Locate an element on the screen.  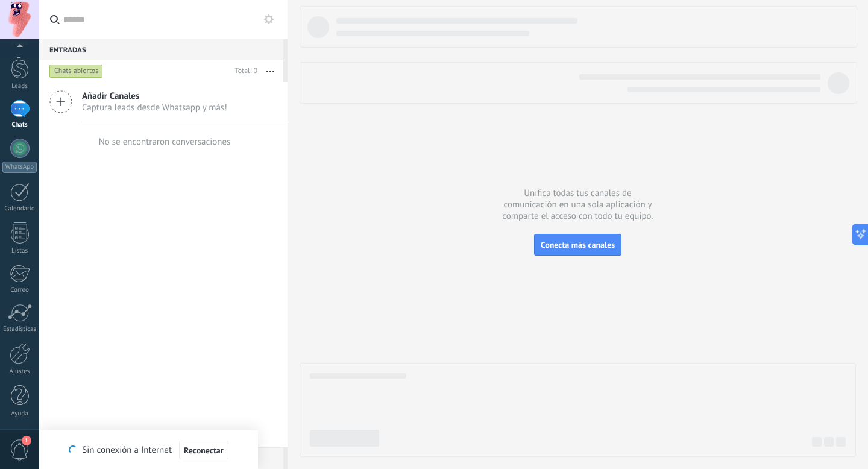
div: Correo is located at coordinates (20, 290).